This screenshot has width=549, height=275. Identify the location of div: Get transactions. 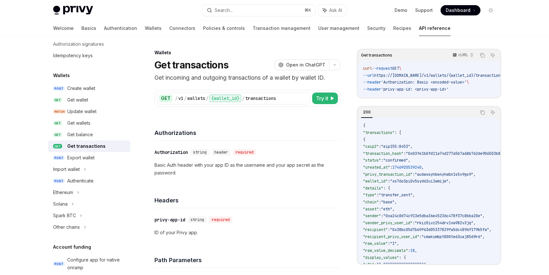
(86, 146).